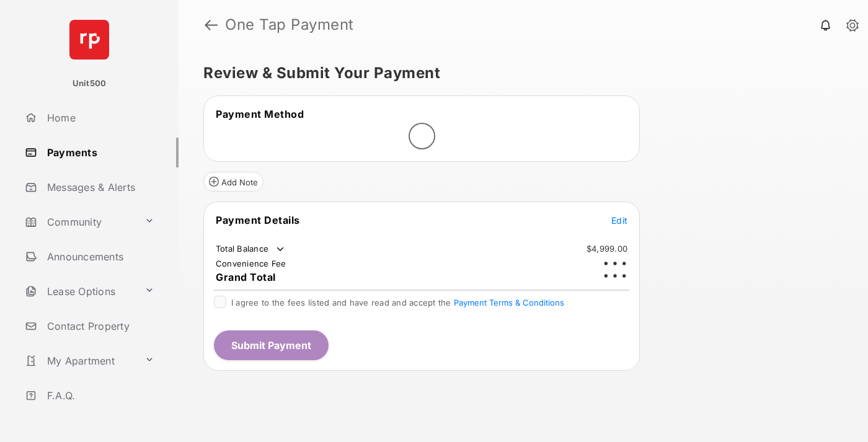 The width and height of the screenshot is (868, 442). I want to click on span: I agree to the fees listed and have read and accept the, so click(397, 302).